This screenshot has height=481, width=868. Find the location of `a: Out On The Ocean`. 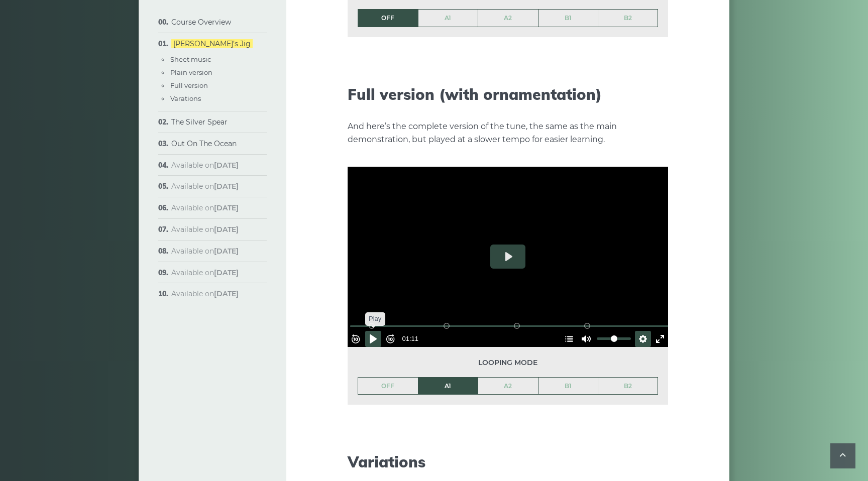

a: Out On The Ocean is located at coordinates (204, 144).